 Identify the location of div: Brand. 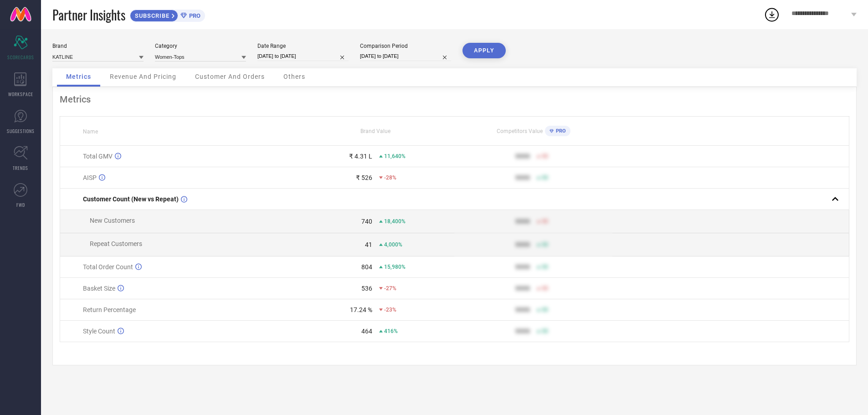
(98, 46).